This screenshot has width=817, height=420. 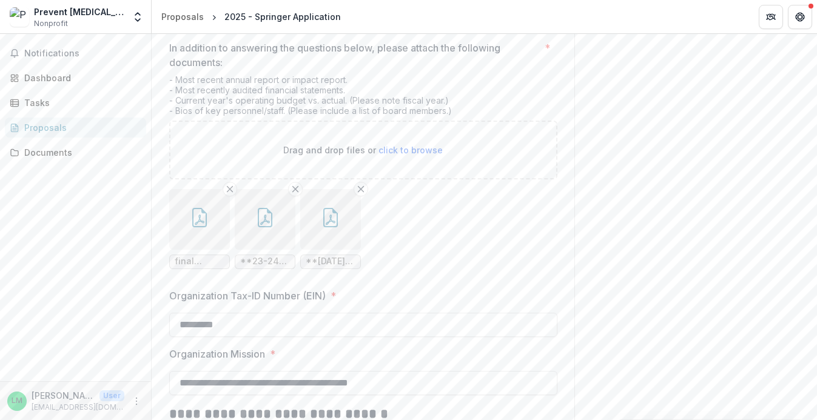 What do you see at coordinates (75, 152) in the screenshot?
I see `a: Documents` at bounding box center [75, 152].